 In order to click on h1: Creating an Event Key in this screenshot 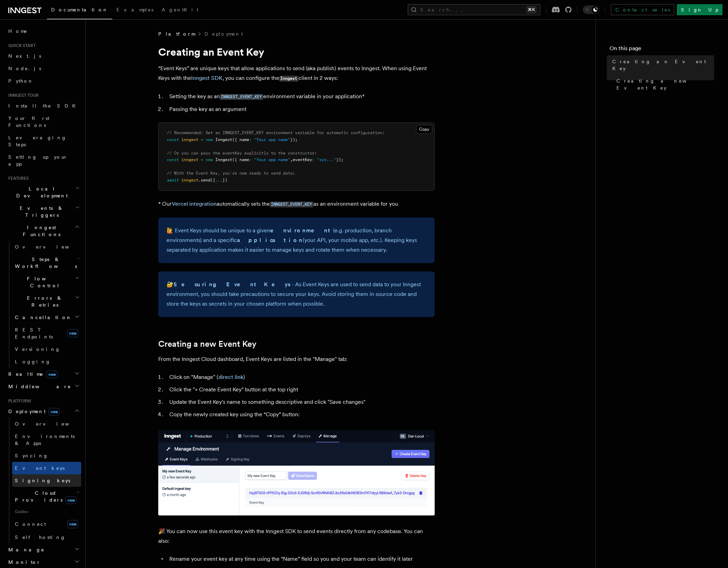, I will do `click(297, 52)`.